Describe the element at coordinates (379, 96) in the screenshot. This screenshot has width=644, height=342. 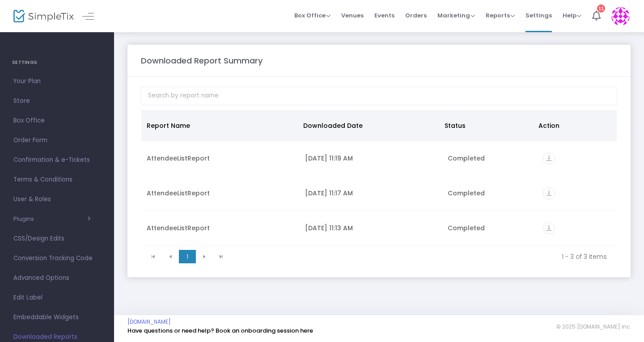
I see `input: Search by report name` at that location.